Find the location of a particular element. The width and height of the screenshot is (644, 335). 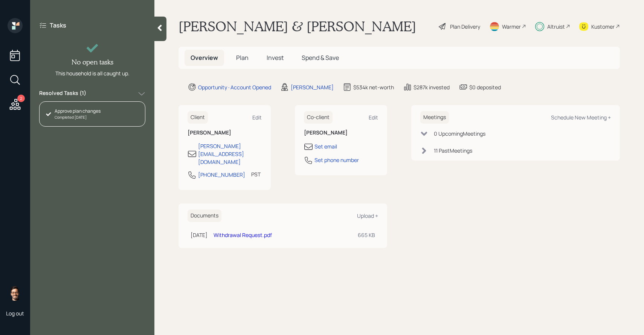

div: $287k invested is located at coordinates (432, 87).